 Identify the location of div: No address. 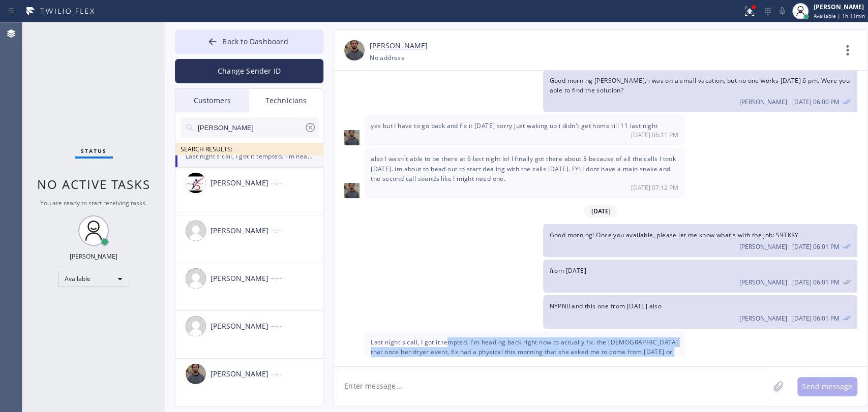
(387, 57).